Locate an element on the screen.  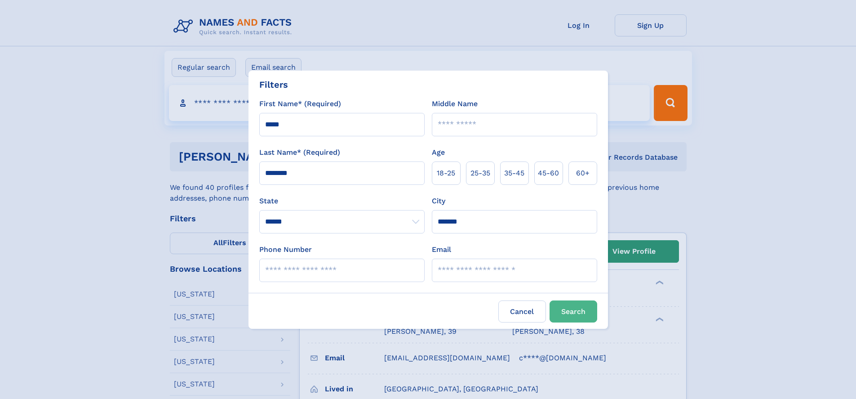
button: Search is located at coordinates (574, 311).